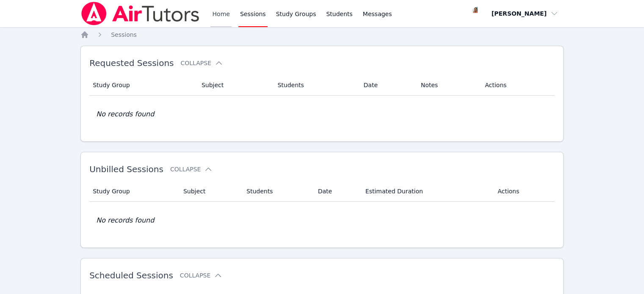 The width and height of the screenshot is (644, 294). What do you see at coordinates (124, 35) in the screenshot?
I see `span: Sessions` at bounding box center [124, 35].